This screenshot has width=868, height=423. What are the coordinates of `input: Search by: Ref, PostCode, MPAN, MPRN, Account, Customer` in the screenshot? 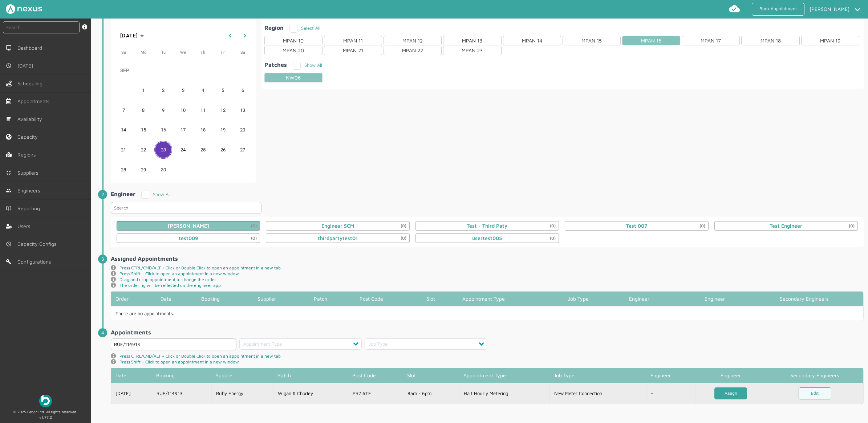 It's located at (173, 344).